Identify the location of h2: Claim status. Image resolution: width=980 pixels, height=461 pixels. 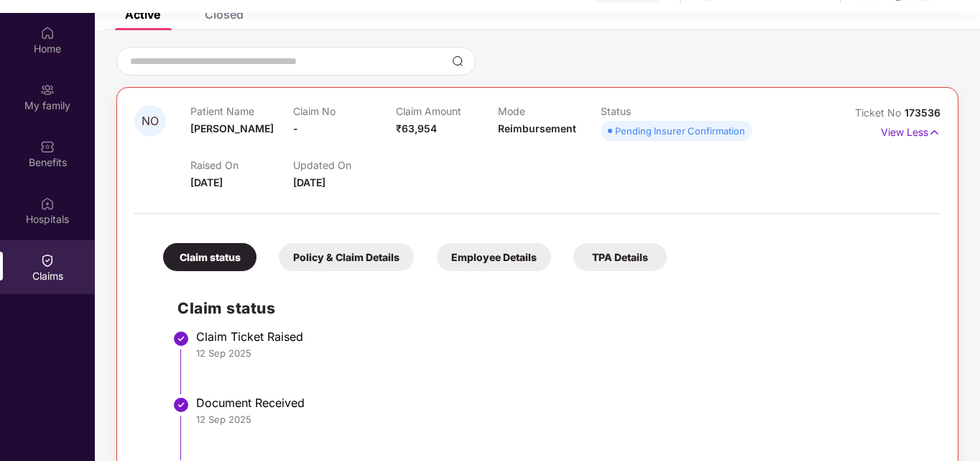
(552, 308).